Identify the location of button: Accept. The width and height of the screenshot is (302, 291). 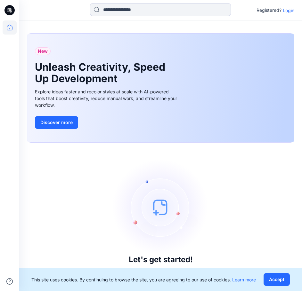
(276, 280).